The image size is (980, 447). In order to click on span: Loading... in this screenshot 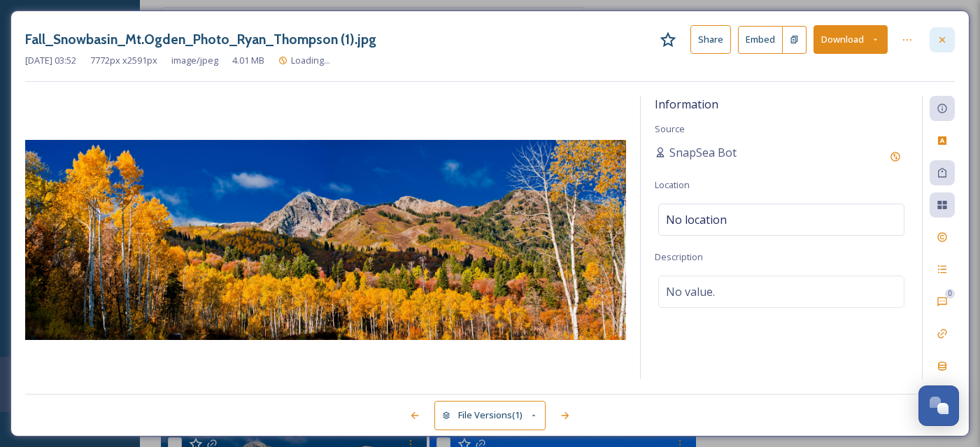, I will do `click(310, 60)`.